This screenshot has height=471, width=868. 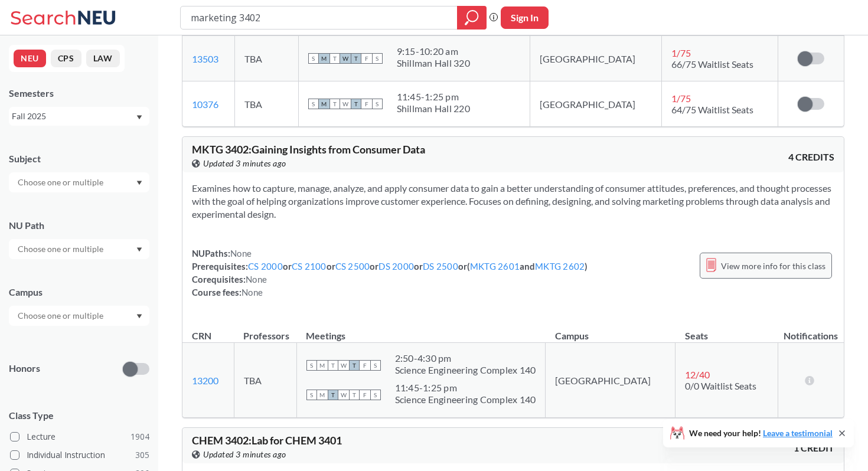 I want to click on section: Examines how to capture, manage, analyze, and apply consumer data to gain a better understanding ..., so click(x=513, y=201).